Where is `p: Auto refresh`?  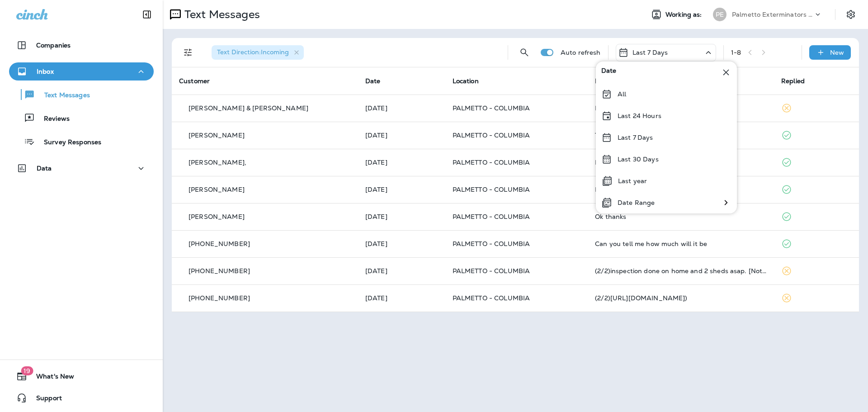 p: Auto refresh is located at coordinates (581, 53).